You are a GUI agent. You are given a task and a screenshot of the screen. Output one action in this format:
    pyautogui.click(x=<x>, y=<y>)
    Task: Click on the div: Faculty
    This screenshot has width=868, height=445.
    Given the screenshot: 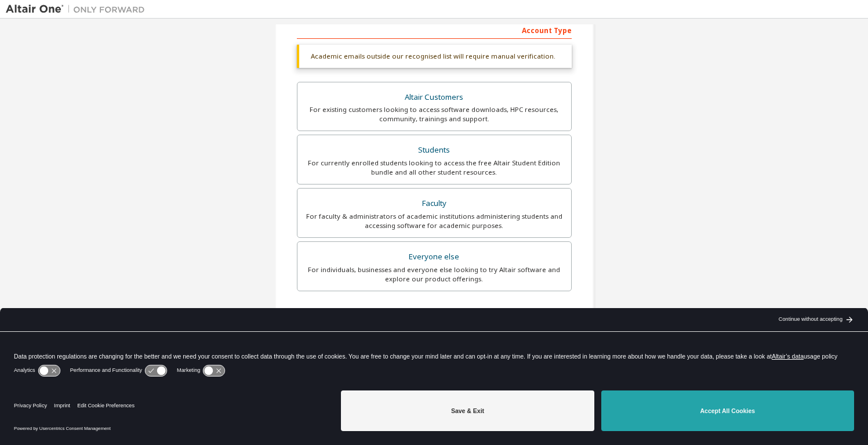 What is the action you would take?
    pyautogui.click(x=434, y=203)
    